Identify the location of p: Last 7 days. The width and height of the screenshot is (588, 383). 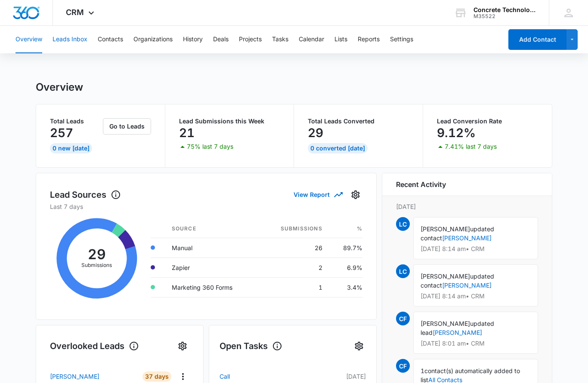
(206, 206).